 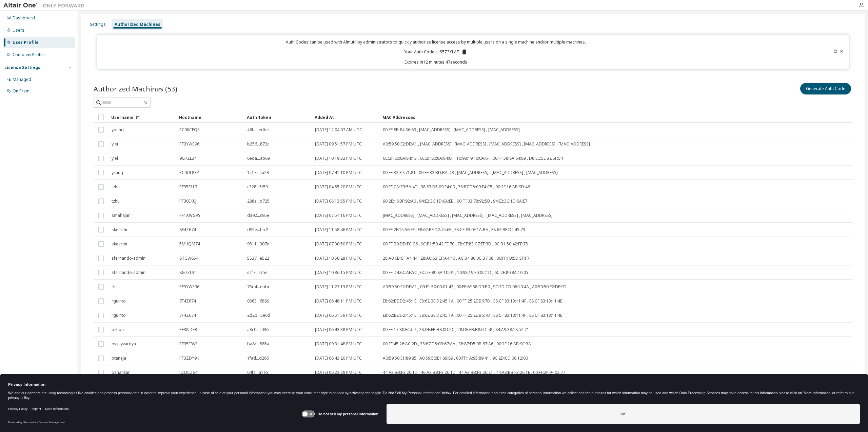 What do you see at coordinates (258, 172) in the screenshot?
I see `span: 1c17...aa28` at bounding box center [258, 172].